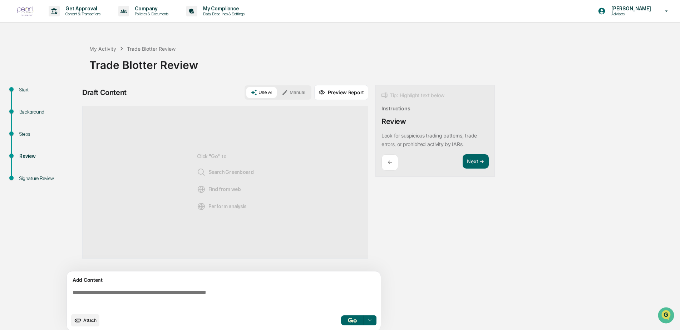 This screenshot has height=330, width=680. Describe the element at coordinates (201, 207) in the screenshot. I see `img: Analysis` at that location.